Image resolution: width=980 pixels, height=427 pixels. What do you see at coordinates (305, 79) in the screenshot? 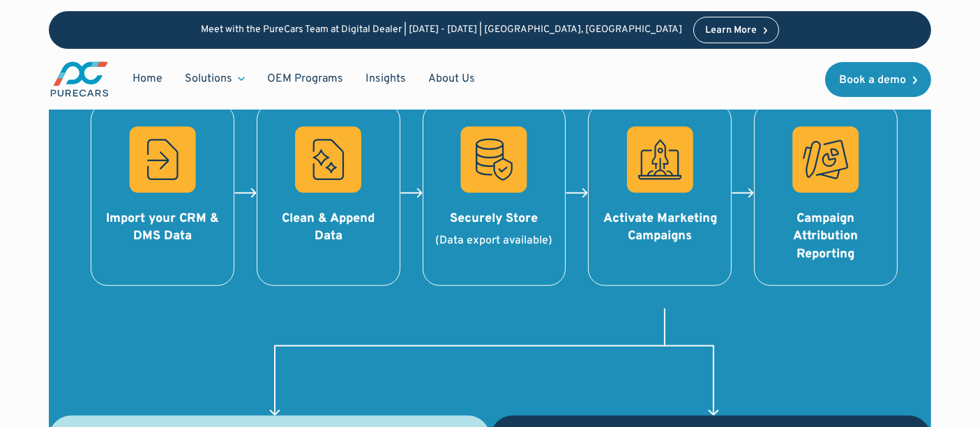
I see `a: OEM Programs` at bounding box center [305, 79].